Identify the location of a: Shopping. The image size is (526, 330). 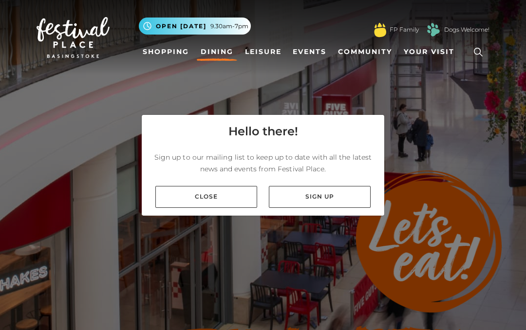
(166, 52).